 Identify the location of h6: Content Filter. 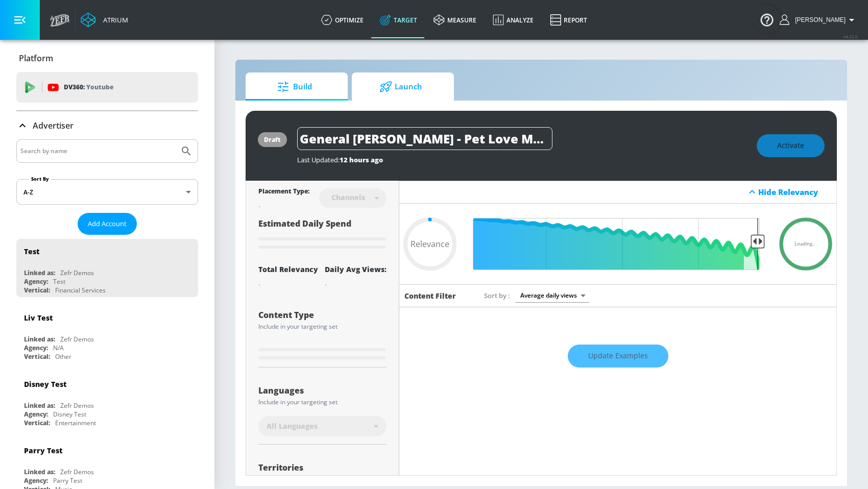
(429, 295).